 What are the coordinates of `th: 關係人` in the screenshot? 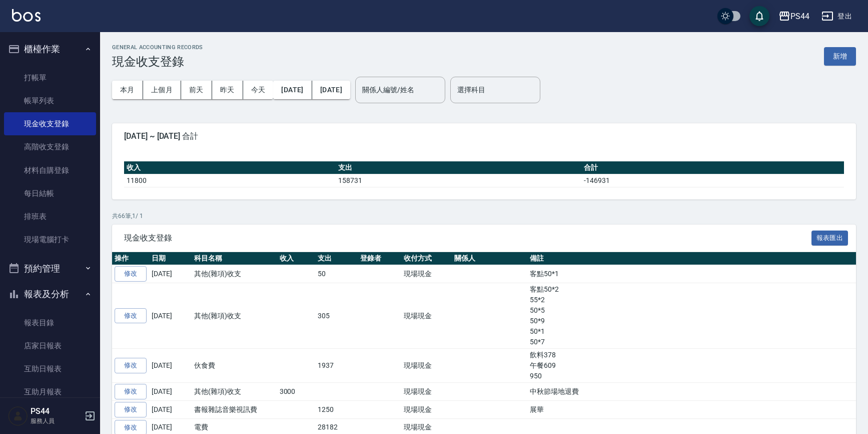 It's located at (489, 259).